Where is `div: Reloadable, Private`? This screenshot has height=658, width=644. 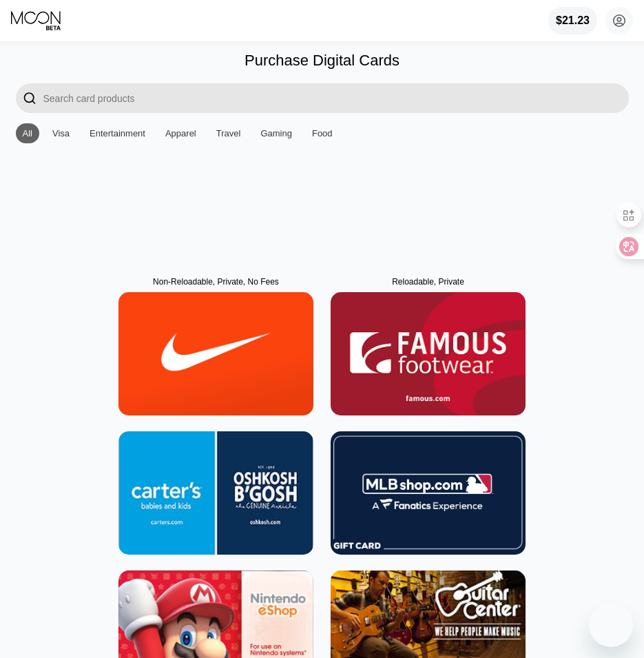
div: Reloadable, Private is located at coordinates (428, 282).